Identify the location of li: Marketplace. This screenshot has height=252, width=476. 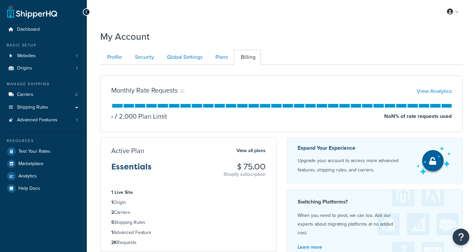
(43, 164).